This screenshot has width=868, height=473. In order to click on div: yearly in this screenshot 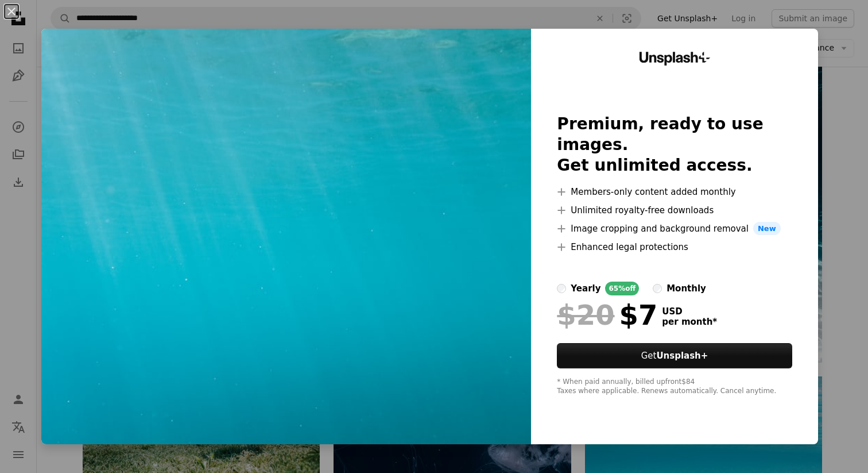, I will do `click(585, 288)`.